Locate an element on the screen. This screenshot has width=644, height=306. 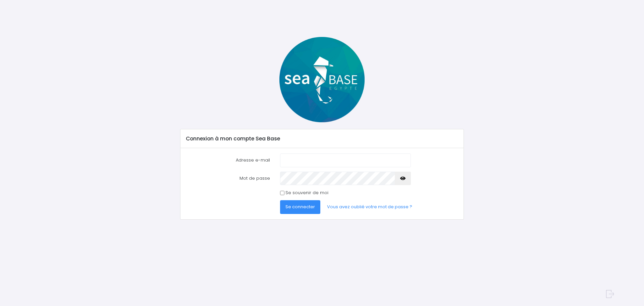
div: Connexion à mon compte Sea Base is located at coordinates (321, 138).